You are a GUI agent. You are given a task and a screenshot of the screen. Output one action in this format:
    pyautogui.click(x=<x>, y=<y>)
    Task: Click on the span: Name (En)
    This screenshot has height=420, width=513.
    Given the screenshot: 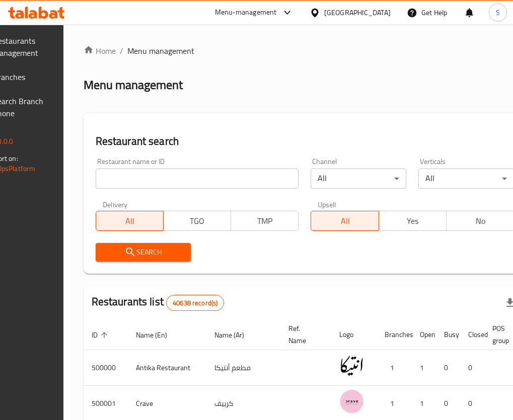 What is the action you would take?
    pyautogui.click(x=158, y=335)
    